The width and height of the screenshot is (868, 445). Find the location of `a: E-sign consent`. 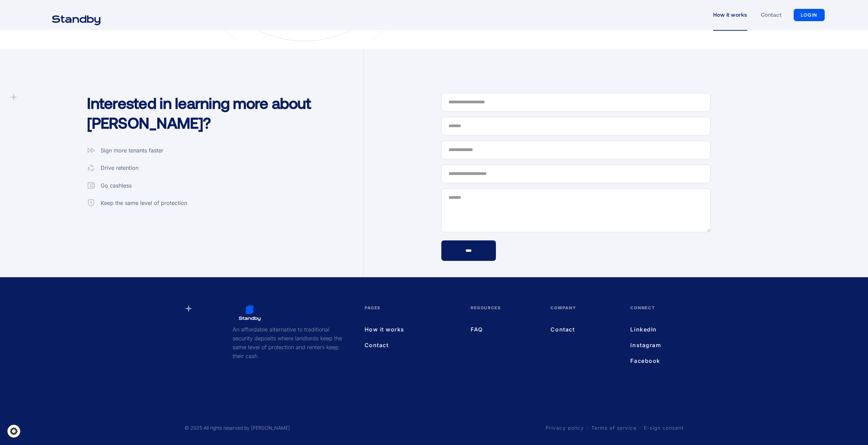

a: E-sign consent is located at coordinates (664, 428).